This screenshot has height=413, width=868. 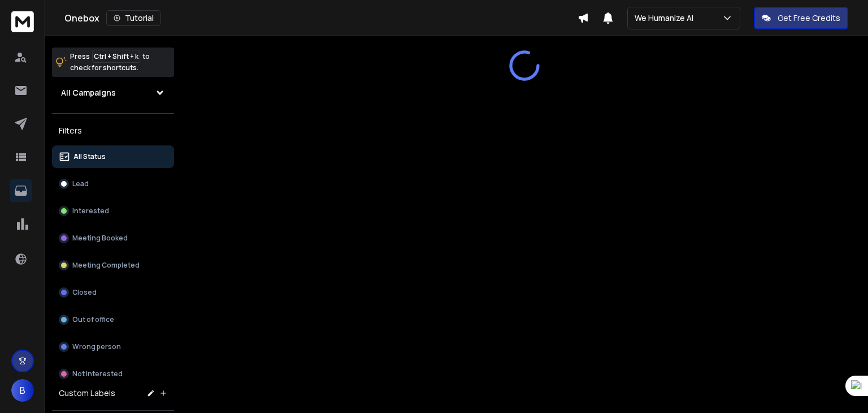 I want to click on p: Lead, so click(x=81, y=183).